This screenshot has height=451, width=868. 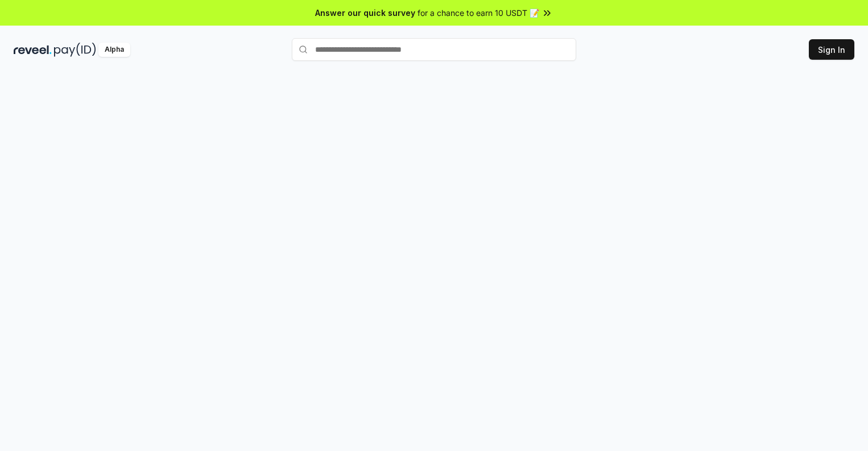 What do you see at coordinates (832, 50) in the screenshot?
I see `button: Sign In` at bounding box center [832, 50].